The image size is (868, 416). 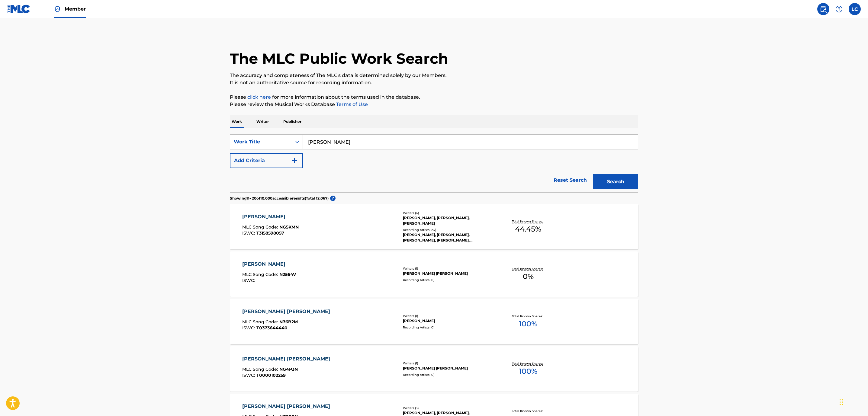 What do you see at coordinates (19, 8) in the screenshot?
I see `img: MLC Logo` at bounding box center [19, 8].